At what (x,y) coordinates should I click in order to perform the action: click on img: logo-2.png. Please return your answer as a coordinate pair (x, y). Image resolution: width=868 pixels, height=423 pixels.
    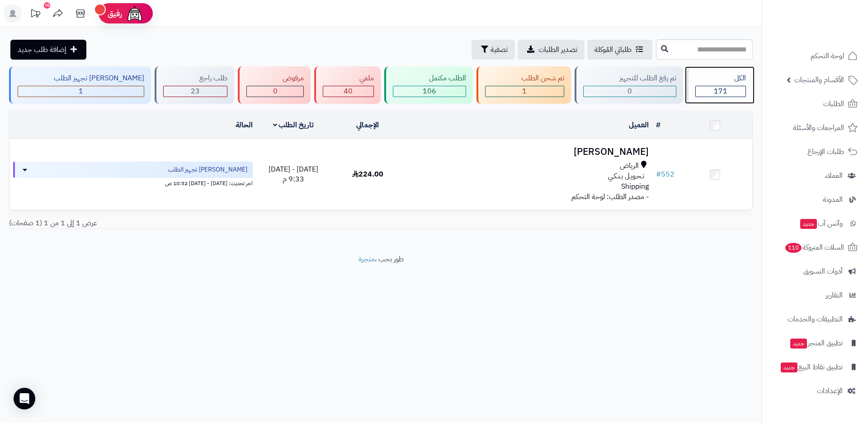
    Looking at the image, I should click on (833, 16).